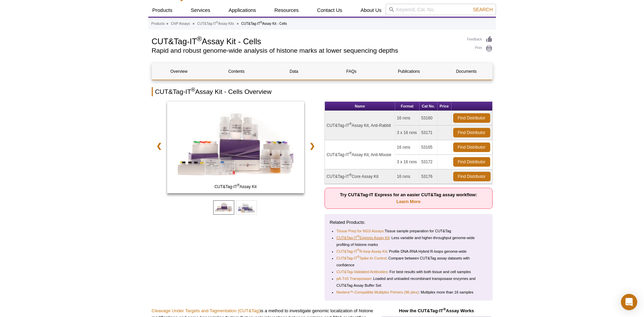 This screenshot has width=644, height=317. Describe the element at coordinates (206, 310) in the screenshot. I see `a: Cleavage Under Targets and Tagmentation (CUT&Tag)` at that location.